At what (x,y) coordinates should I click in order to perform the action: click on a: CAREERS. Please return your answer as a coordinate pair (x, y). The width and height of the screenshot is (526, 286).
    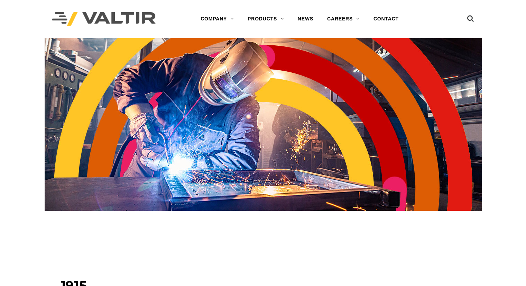
    Looking at the image, I should click on (344, 19).